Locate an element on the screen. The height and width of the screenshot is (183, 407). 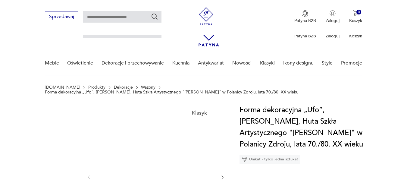
a: Ikony designu is located at coordinates (298, 63).